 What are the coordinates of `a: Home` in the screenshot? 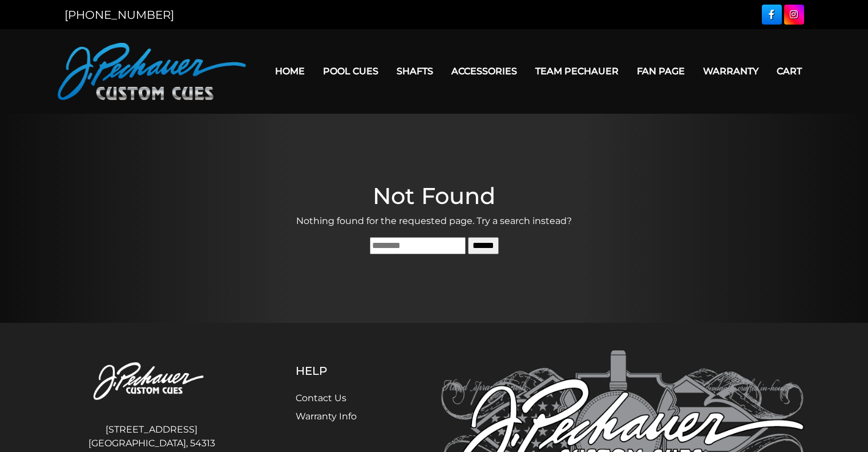 It's located at (290, 71).